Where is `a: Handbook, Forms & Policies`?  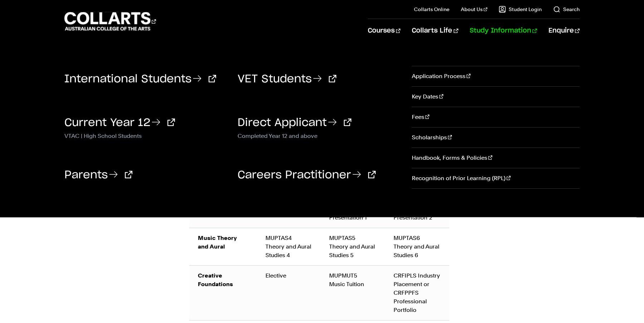
a: Handbook, Forms & Policies is located at coordinates (495, 158).